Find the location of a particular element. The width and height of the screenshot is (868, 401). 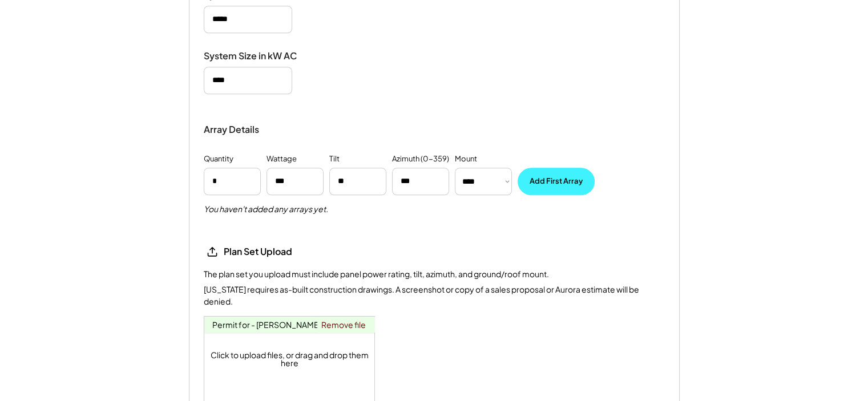

div: Plan Set Upload is located at coordinates (281, 252).